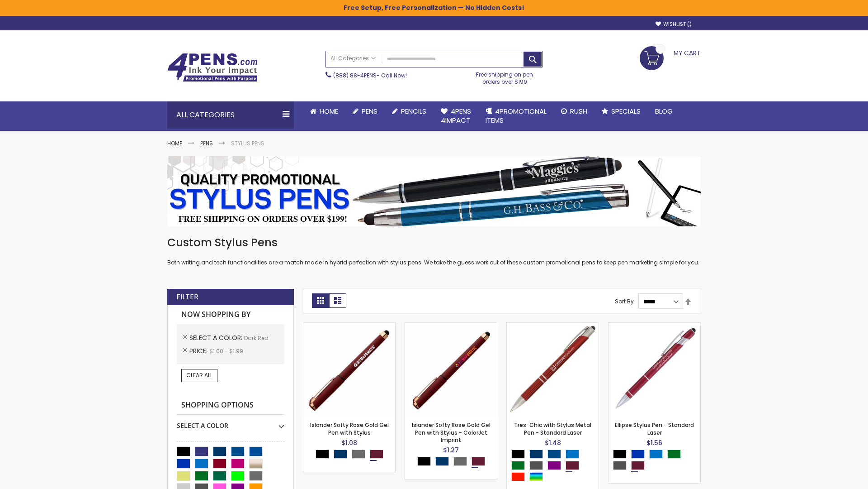  I want to click on div: Free shipping on pen orders over $199, so click(505, 77).